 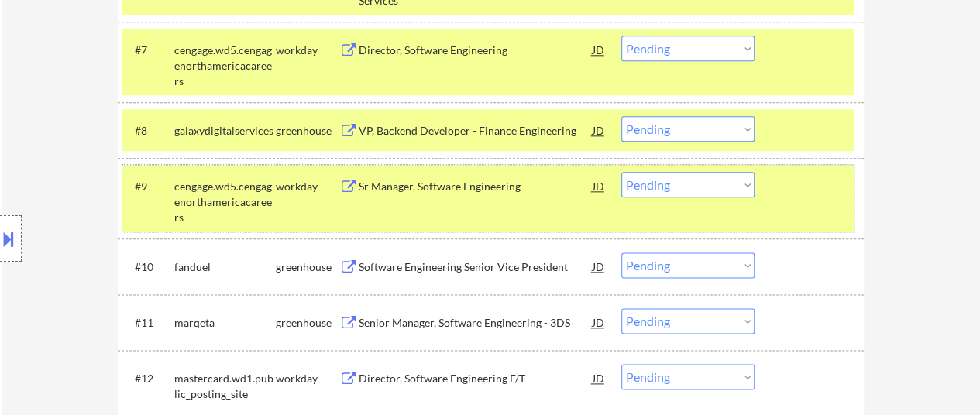 I want to click on div: cengage.wd5.cengagenorthamericacareers, so click(x=225, y=65).